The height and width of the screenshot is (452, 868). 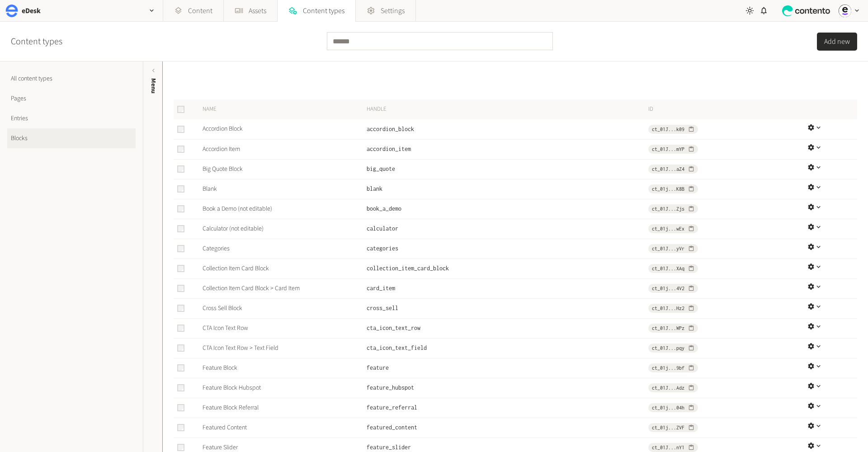 I want to click on button: ct_01J...Adz, so click(x=673, y=388).